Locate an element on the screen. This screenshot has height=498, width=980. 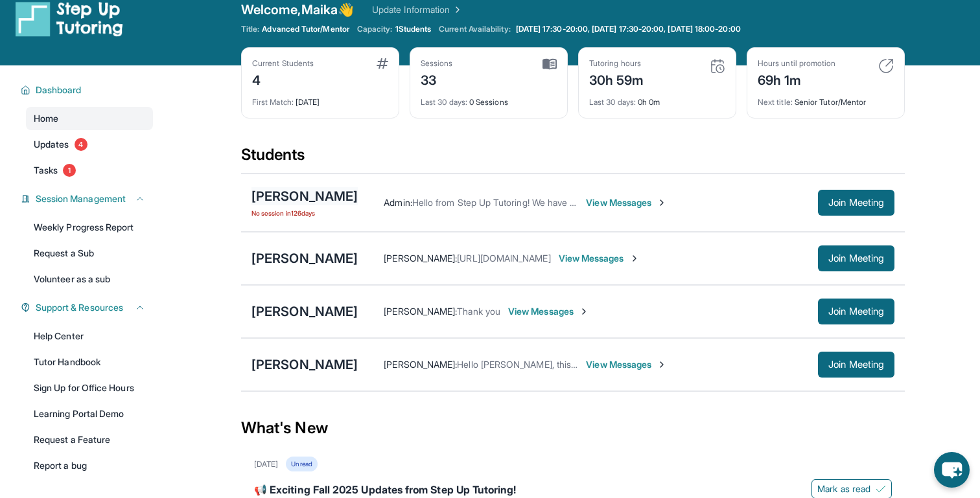
span: No session in 126 days is located at coordinates (305, 213).